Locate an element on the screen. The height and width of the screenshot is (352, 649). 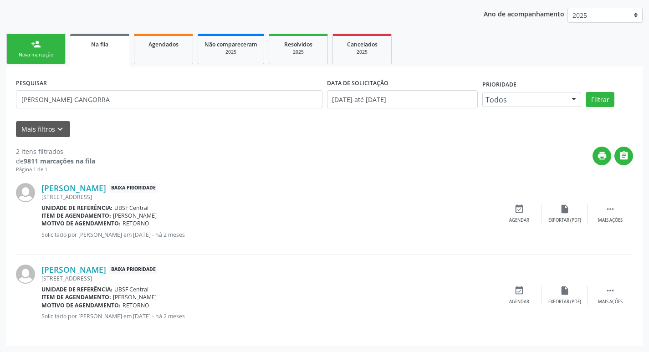
label: PESQUISAR is located at coordinates (31, 83).